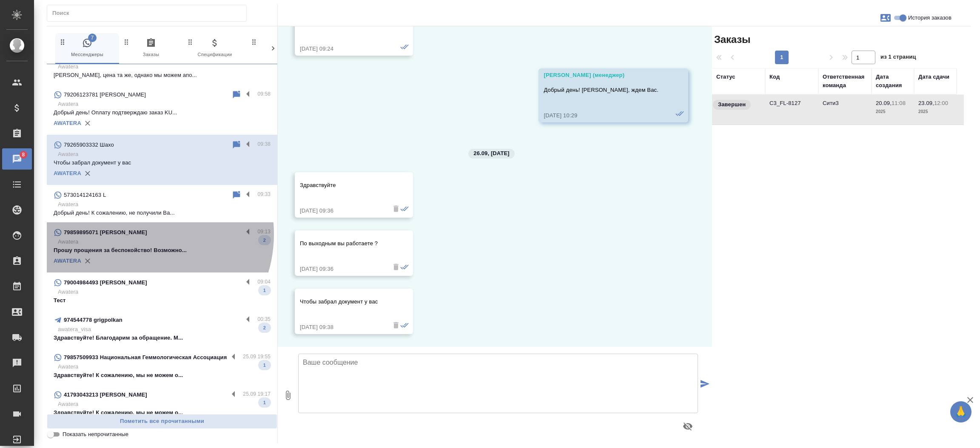 The width and height of the screenshot is (980, 448). I want to click on span: 8, so click(23, 155).